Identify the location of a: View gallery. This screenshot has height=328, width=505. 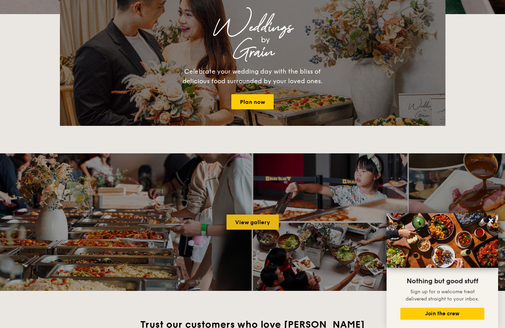
(253, 222).